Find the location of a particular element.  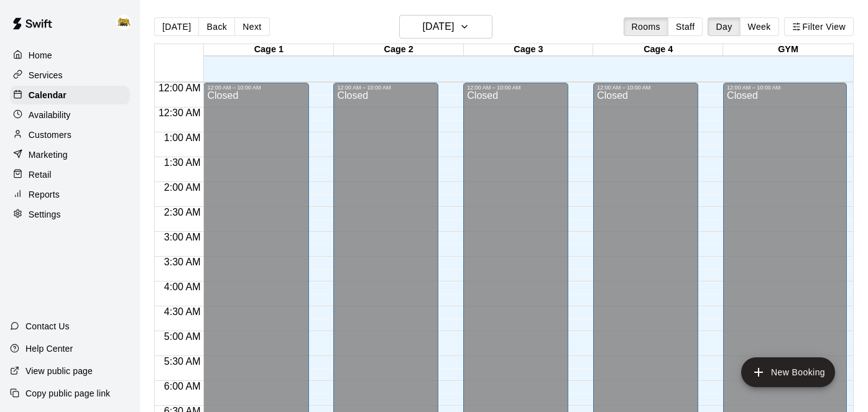

span: 1:00 AM is located at coordinates (182, 137).